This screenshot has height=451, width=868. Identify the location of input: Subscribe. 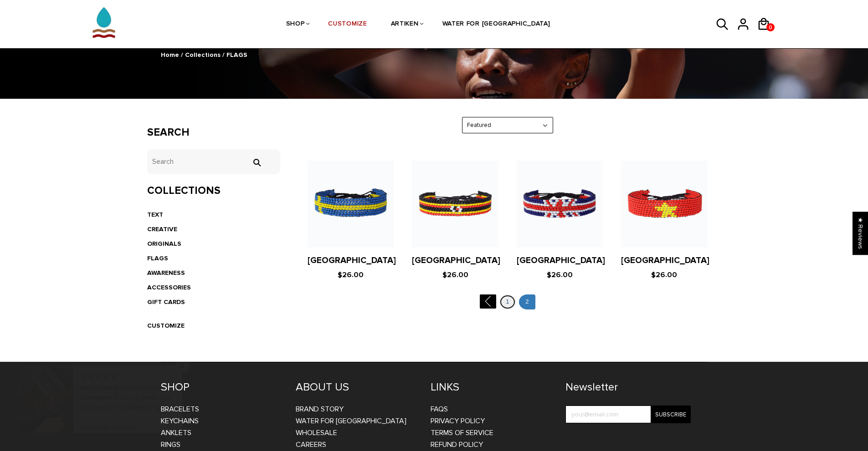
(671, 414).